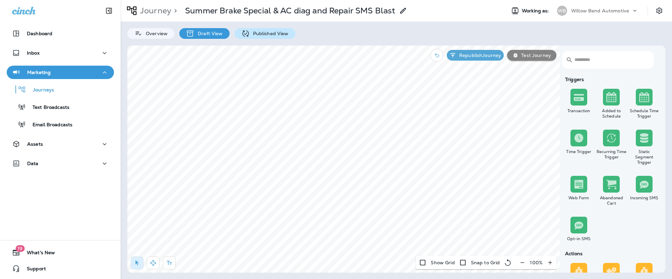  Describe the element at coordinates (535, 55) in the screenshot. I see `p: Test Journey` at that location.